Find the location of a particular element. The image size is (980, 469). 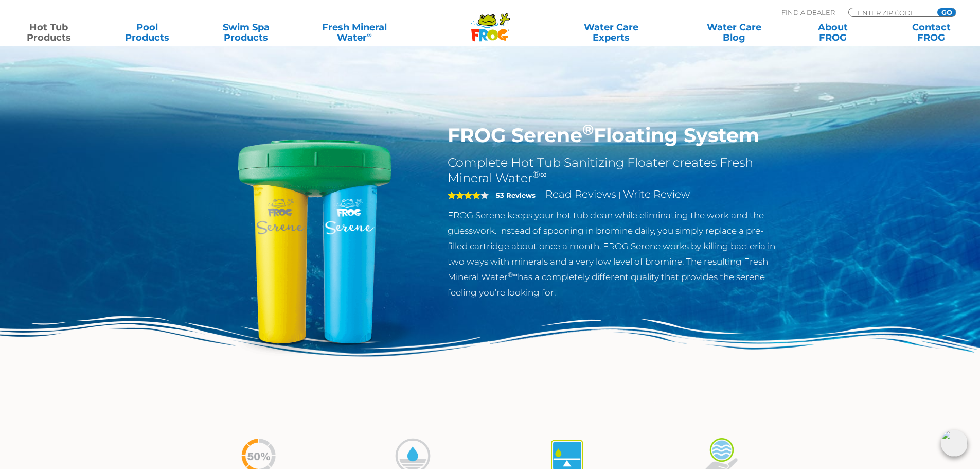

img: hot-tub-product-serene-floater.png is located at coordinates (315, 242).